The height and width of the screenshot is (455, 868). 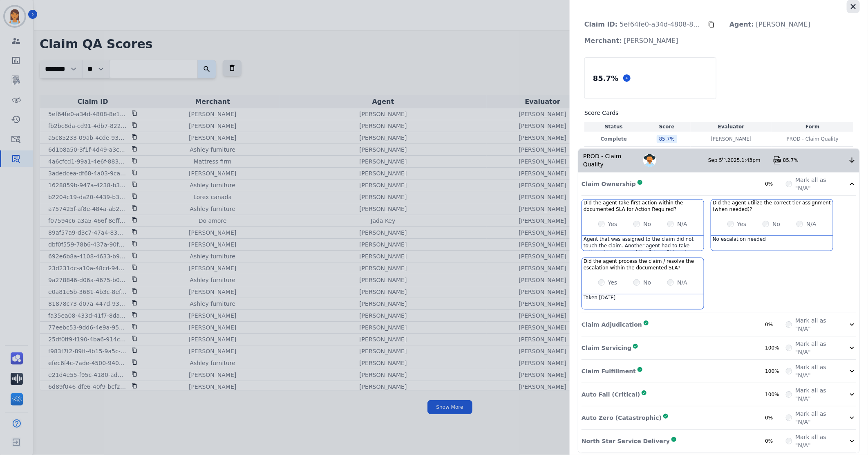 I want to click on p: Claim Servicing, so click(x=606, y=348).